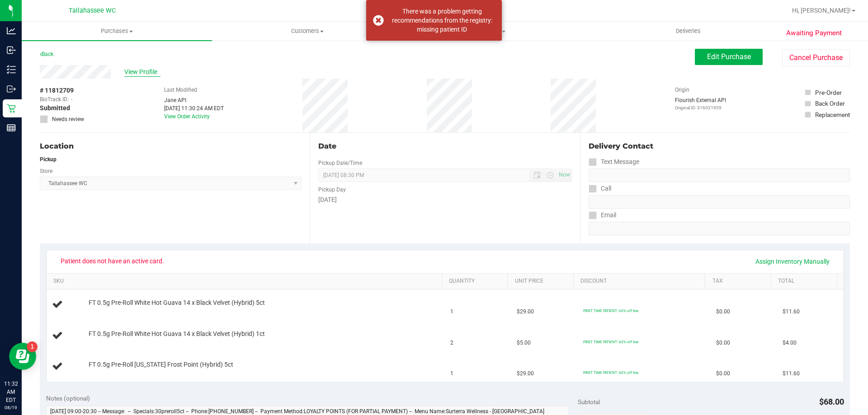 Image resolution: width=868 pixels, height=415 pixels. I want to click on div: Flourish External API, so click(700, 103).